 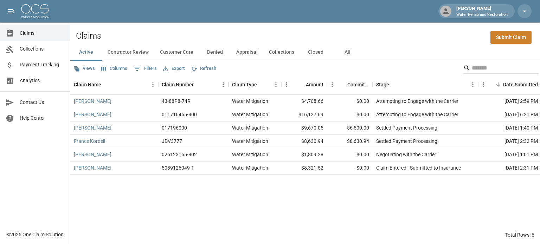 What do you see at coordinates (247, 52) in the screenshot?
I see `button: Appraisal` at bounding box center [247, 52].